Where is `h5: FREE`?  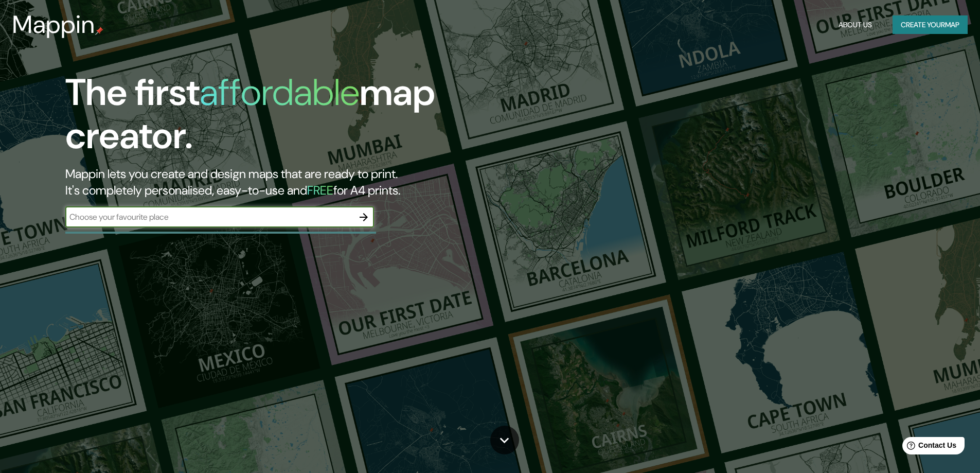
h5: FREE is located at coordinates (320, 190).